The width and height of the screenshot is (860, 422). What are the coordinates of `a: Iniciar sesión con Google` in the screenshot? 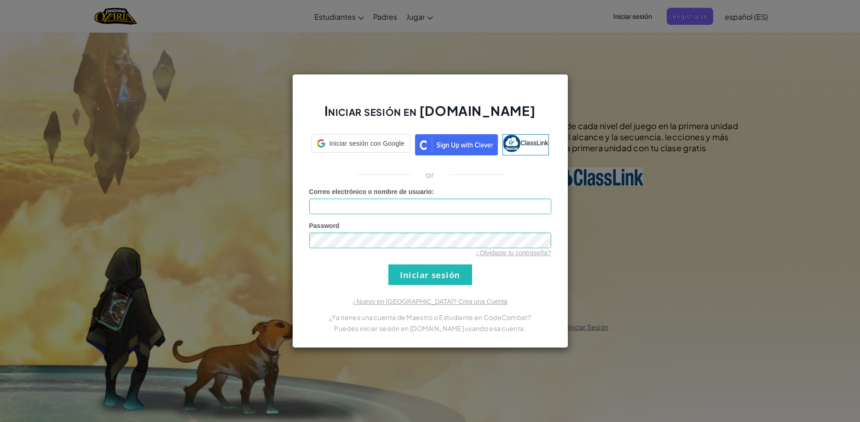 It's located at (360, 145).